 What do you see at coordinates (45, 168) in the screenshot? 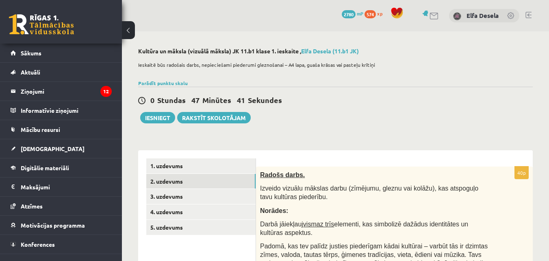
I see `span: Digitālie materiāli` at bounding box center [45, 168].